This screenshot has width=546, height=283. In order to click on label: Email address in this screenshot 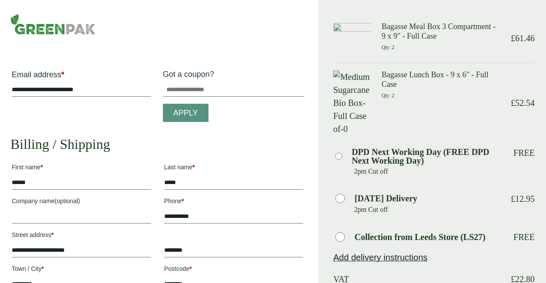, I will do `click(81, 77)`.